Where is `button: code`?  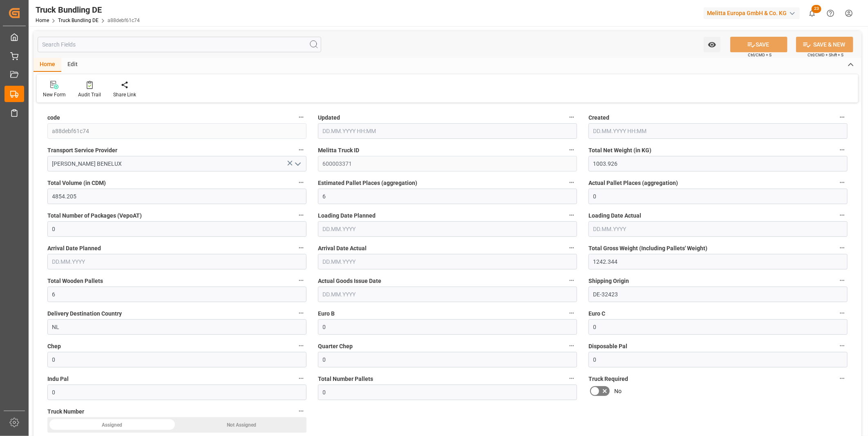
button: code is located at coordinates (301, 117).